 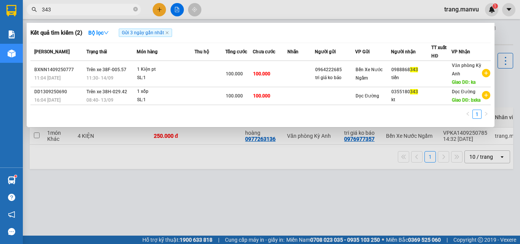 I want to click on li: Previous Page, so click(x=468, y=114).